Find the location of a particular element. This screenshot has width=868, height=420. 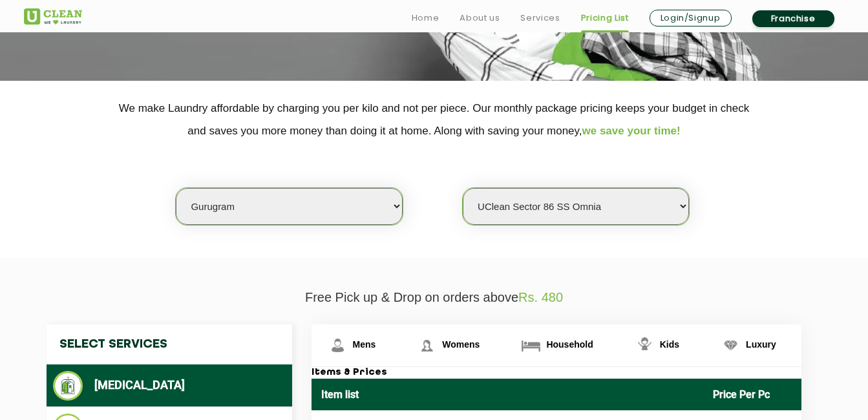

span: Luxury is located at coordinates (760, 344).